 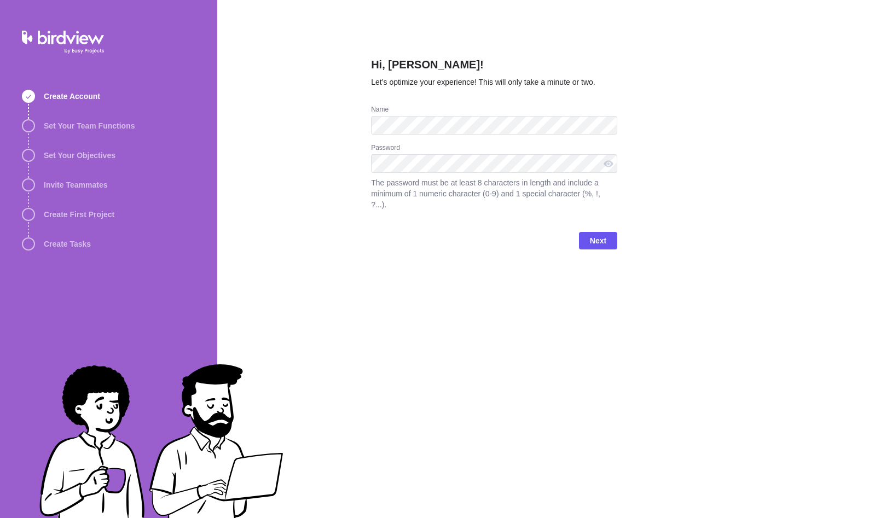 I want to click on div: Name, so click(x=494, y=111).